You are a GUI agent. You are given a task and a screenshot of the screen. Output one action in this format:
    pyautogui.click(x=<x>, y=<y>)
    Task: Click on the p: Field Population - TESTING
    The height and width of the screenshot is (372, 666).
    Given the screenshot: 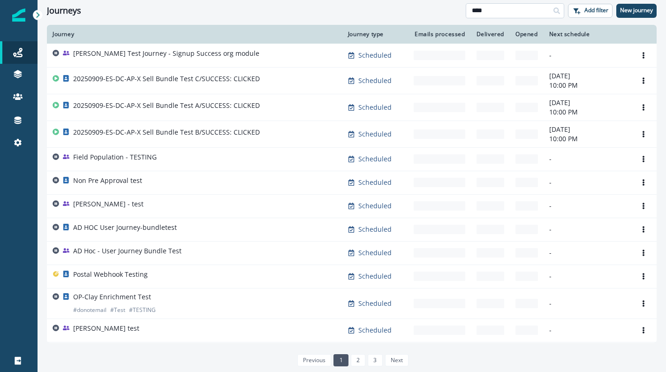 What is the action you would take?
    pyautogui.click(x=115, y=157)
    